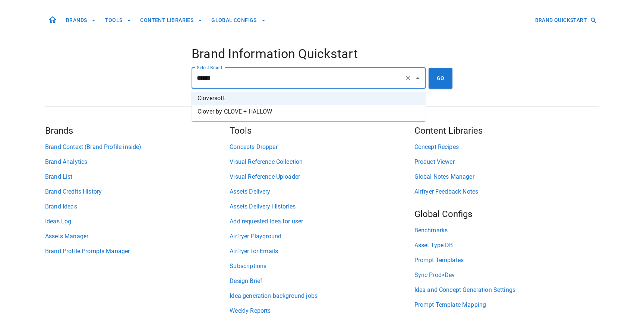 This screenshot has width=644, height=328. Describe the element at coordinates (137, 162) in the screenshot. I see `a: Brand Analytics` at that location.